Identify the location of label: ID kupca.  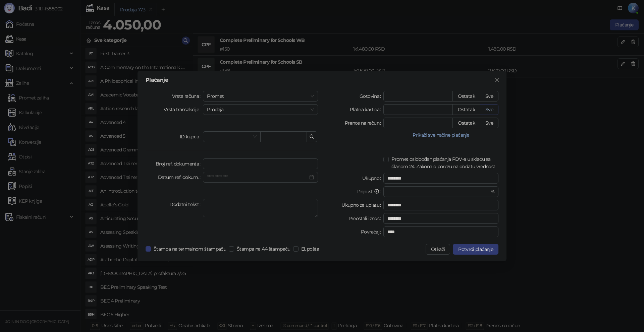
(191, 137).